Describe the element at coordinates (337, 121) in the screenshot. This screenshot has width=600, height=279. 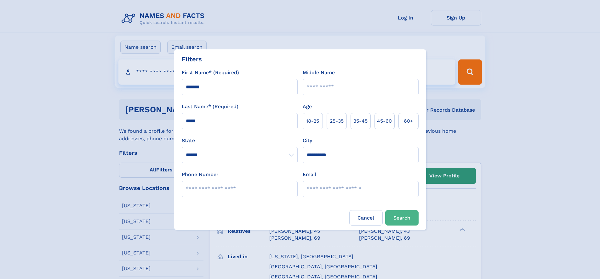
I see `span: 25‑35` at that location.